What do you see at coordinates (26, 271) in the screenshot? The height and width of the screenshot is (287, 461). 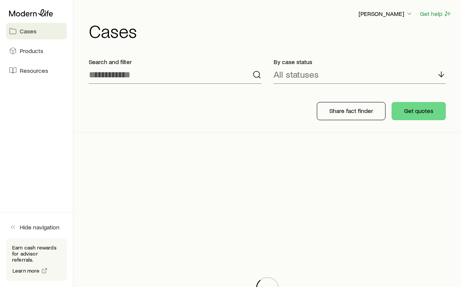 I see `span: Learn more` at bounding box center [26, 271].